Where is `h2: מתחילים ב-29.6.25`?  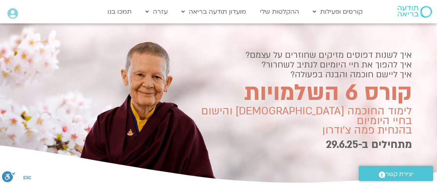 h2: מתחילים ב-29.6.25 is located at coordinates (306, 145).